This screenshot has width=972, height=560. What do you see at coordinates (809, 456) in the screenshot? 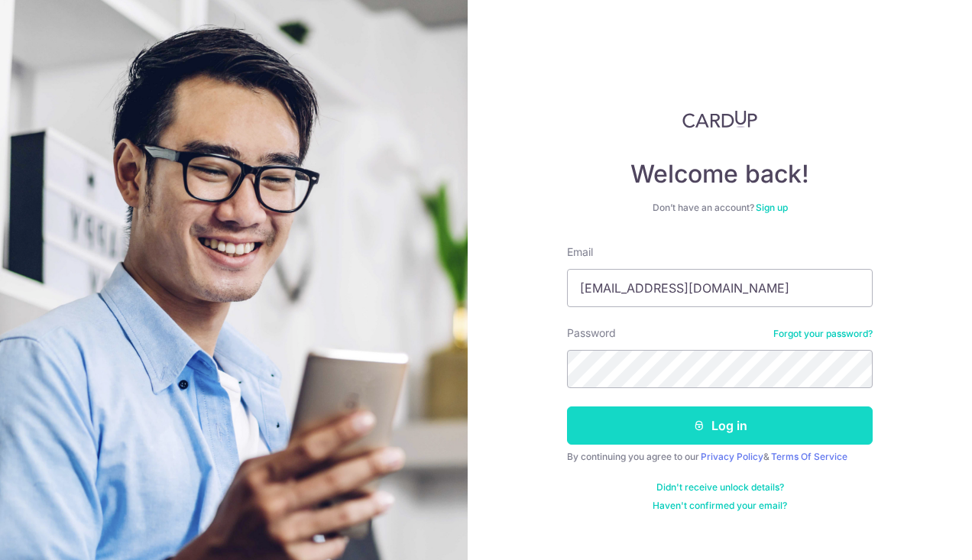
I see `a: Terms Of Service` at bounding box center [809, 456].